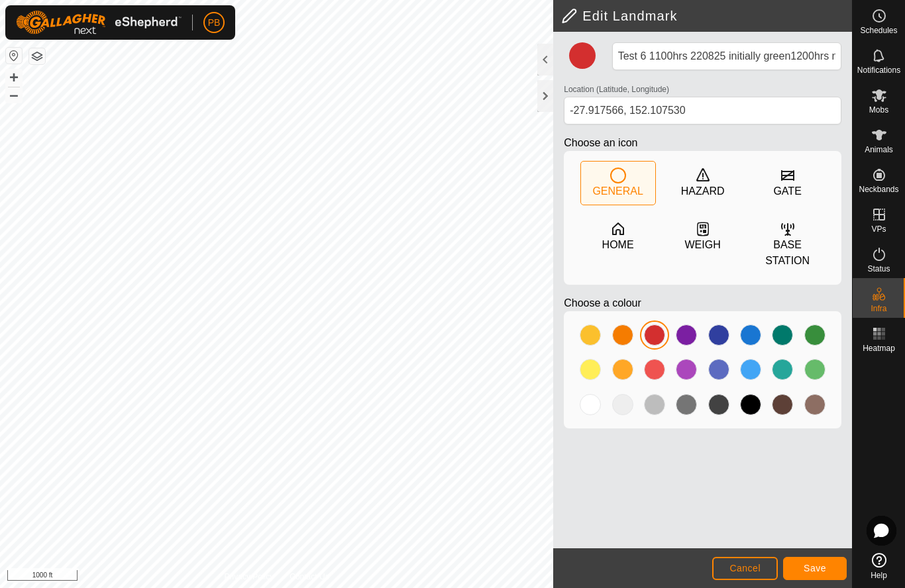 Image resolution: width=905 pixels, height=588 pixels. Describe the element at coordinates (249, 577) in the screenshot. I see `a: Privacy Policy` at that location.